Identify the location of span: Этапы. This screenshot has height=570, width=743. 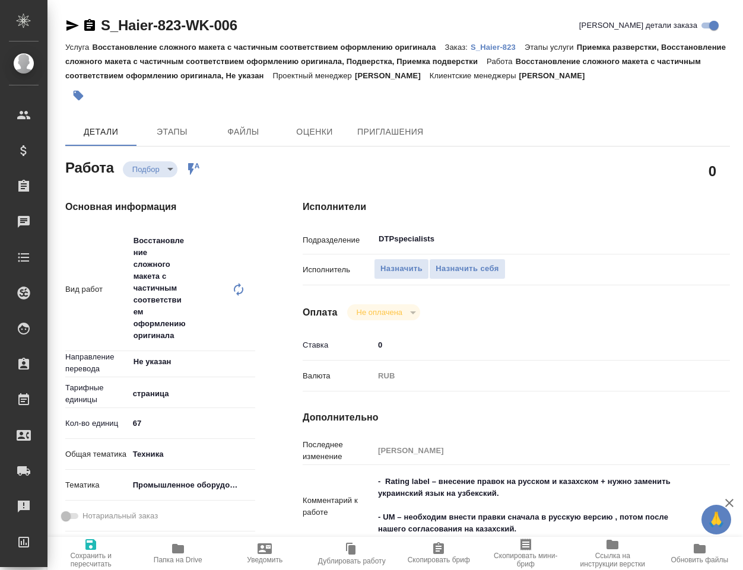
(172, 132).